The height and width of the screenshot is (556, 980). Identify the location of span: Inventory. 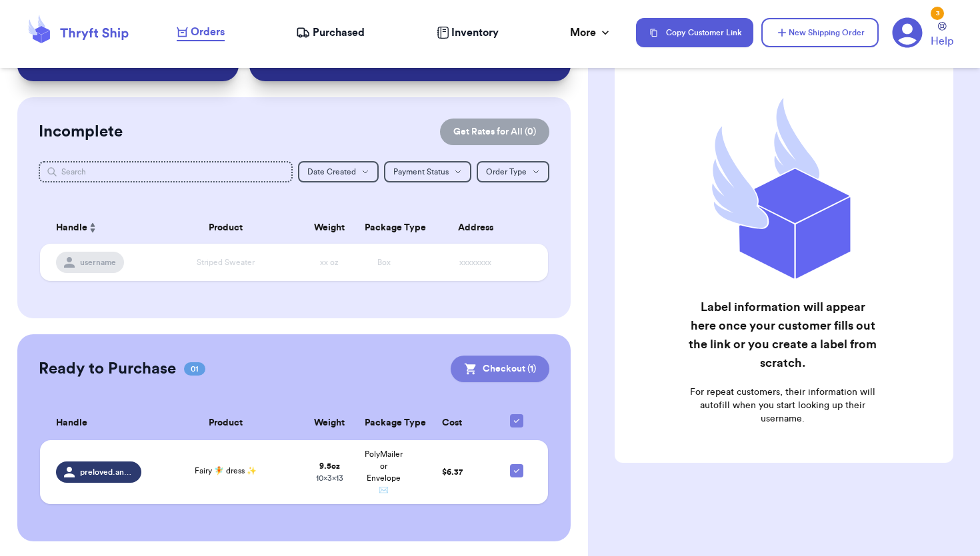
(474, 33).